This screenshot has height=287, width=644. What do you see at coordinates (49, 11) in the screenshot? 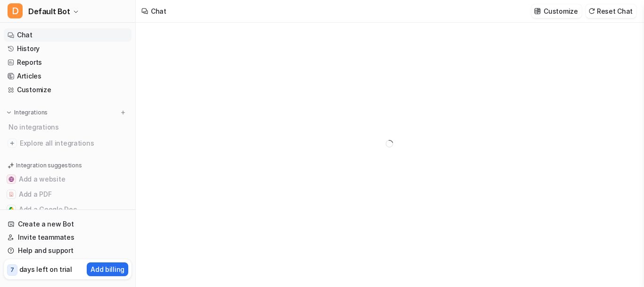
I see `span: Default Bot` at bounding box center [49, 11].